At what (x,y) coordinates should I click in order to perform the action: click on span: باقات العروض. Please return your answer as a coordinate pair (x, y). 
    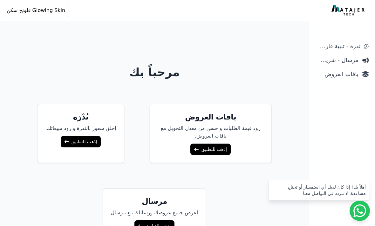
    Looking at the image, I should click on (337, 74).